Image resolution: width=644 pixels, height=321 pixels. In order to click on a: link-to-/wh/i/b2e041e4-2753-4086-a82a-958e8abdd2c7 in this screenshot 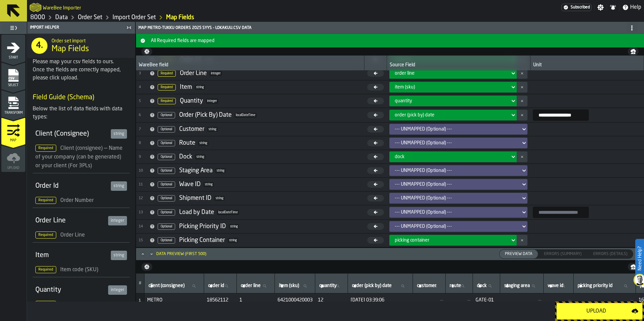, I will do `click(38, 17)`.